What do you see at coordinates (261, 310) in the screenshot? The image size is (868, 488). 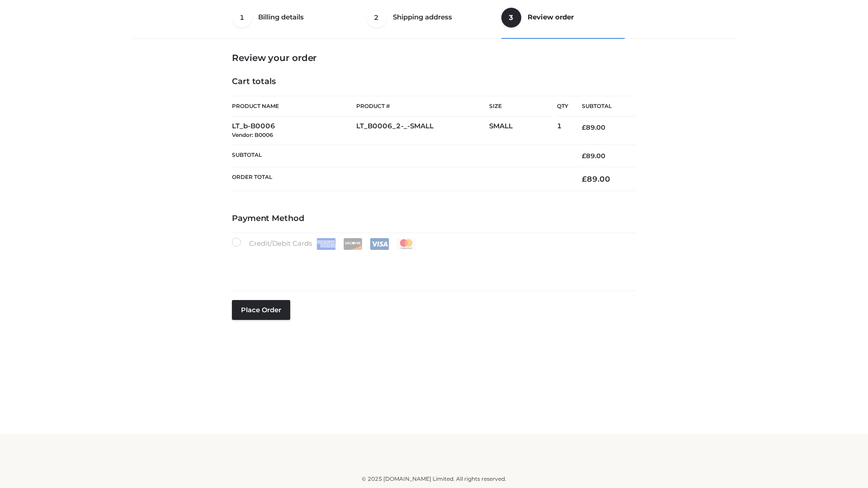 I see `button: Place order` at bounding box center [261, 310].